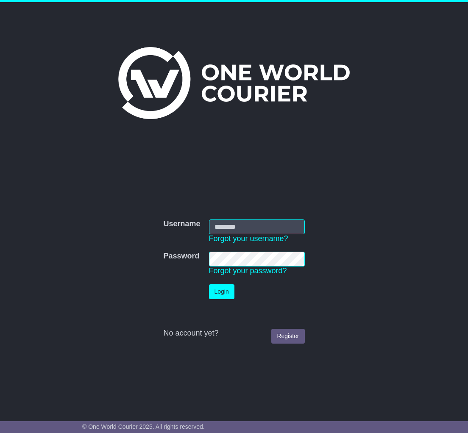  I want to click on a: Register, so click(288, 336).